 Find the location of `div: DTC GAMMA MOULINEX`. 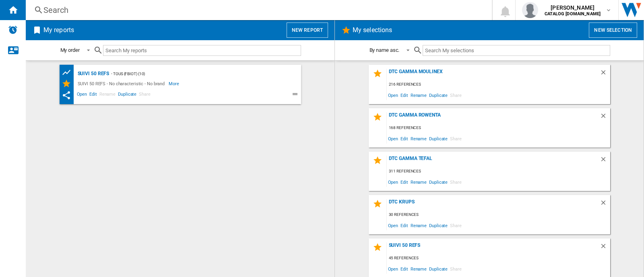

div: DTC GAMMA MOULINEX is located at coordinates (493, 74).